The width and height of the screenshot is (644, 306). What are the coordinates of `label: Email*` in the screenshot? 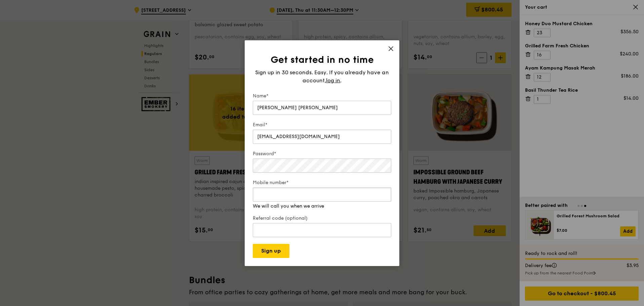 It's located at (322, 124).